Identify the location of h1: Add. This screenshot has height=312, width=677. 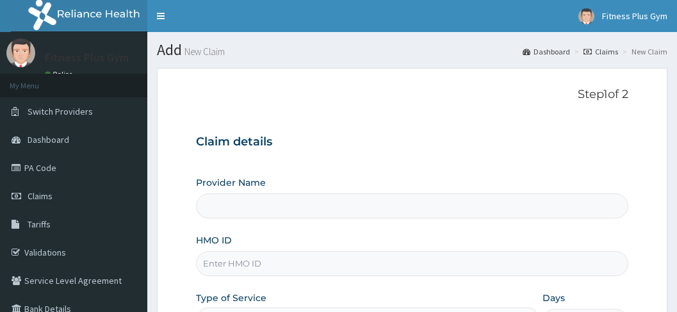
(412, 50).